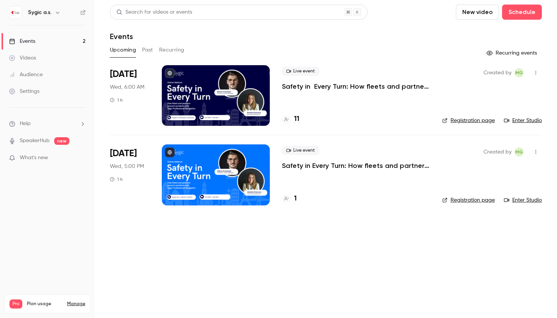 Image resolution: width=557 pixels, height=318 pixels. What do you see at coordinates (521, 12) in the screenshot?
I see `button: Schedule` at bounding box center [521, 12].